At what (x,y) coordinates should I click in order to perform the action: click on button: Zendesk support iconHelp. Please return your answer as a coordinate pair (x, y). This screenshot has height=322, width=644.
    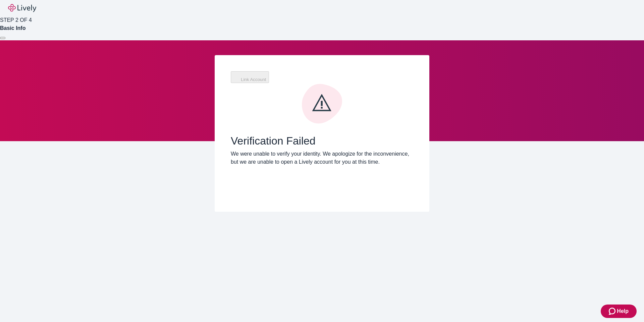
    Looking at the image, I should click on (619, 311).